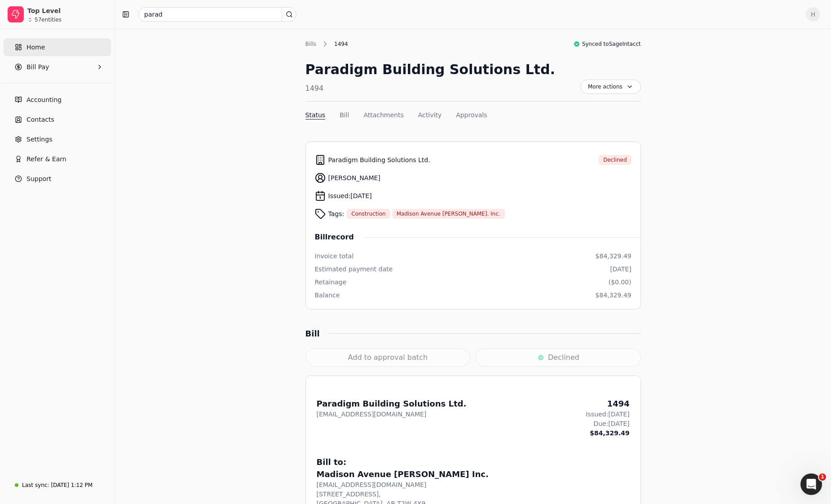 The height and width of the screenshot is (504, 831). Describe the element at coordinates (813, 15) in the screenshot. I see `button: H` at that location.